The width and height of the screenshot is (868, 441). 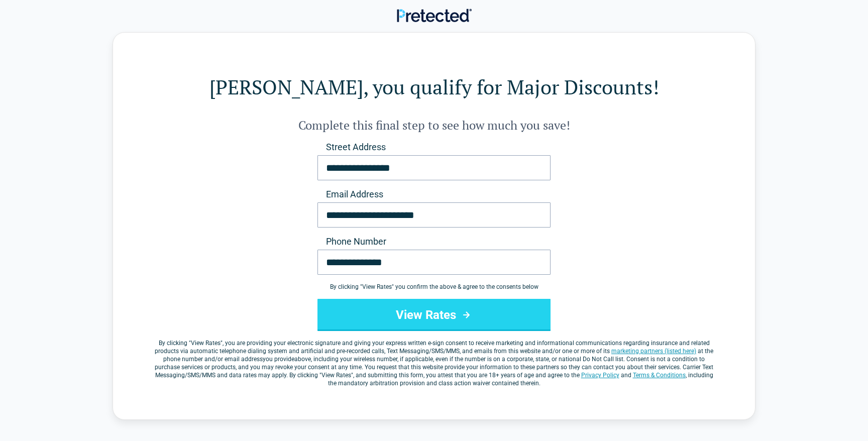 I want to click on div: By clicking " View Rates " you confirm the above & agree to the consents below, so click(x=434, y=287).